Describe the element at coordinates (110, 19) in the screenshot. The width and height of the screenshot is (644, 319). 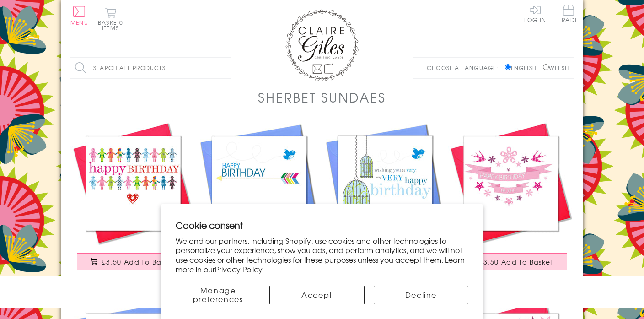
I see `button: Basket0 items` at that location.